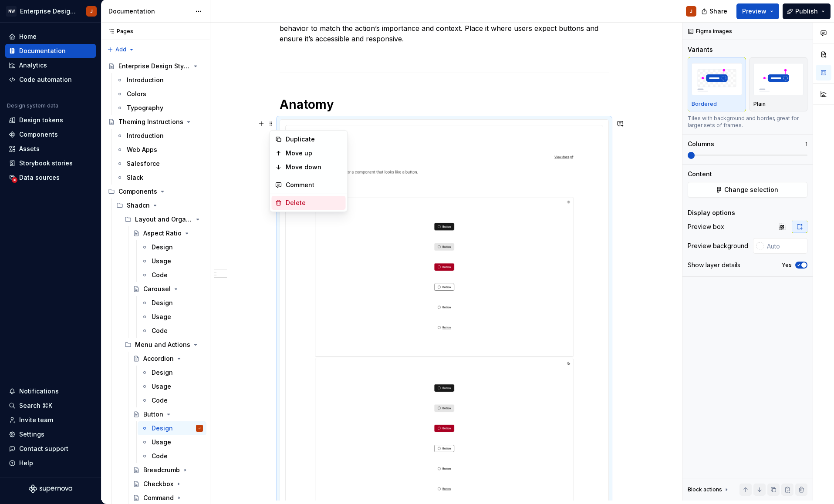 Image resolution: width=834 pixels, height=504 pixels. What do you see at coordinates (168, 484) in the screenshot?
I see `a: Checkbox` at bounding box center [168, 484].